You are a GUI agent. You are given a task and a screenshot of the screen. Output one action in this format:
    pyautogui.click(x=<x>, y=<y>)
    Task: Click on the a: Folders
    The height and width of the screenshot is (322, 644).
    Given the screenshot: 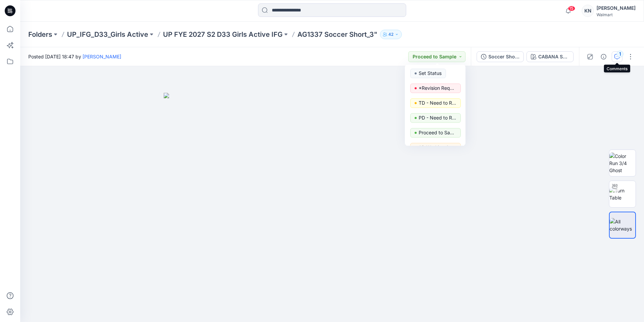 What is the action you would take?
    pyautogui.click(x=40, y=35)
    